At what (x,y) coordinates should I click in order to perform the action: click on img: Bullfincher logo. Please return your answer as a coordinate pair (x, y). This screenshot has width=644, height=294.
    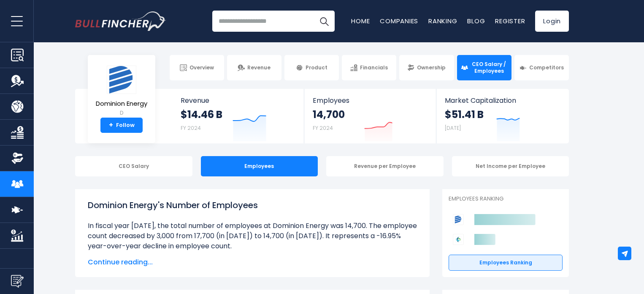
    Looking at the image, I should click on (121, 21).